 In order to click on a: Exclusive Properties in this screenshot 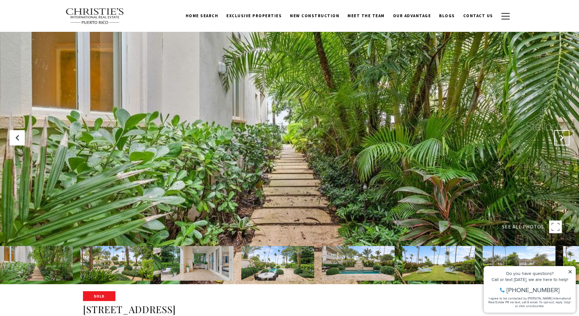, I will do `click(254, 16)`.